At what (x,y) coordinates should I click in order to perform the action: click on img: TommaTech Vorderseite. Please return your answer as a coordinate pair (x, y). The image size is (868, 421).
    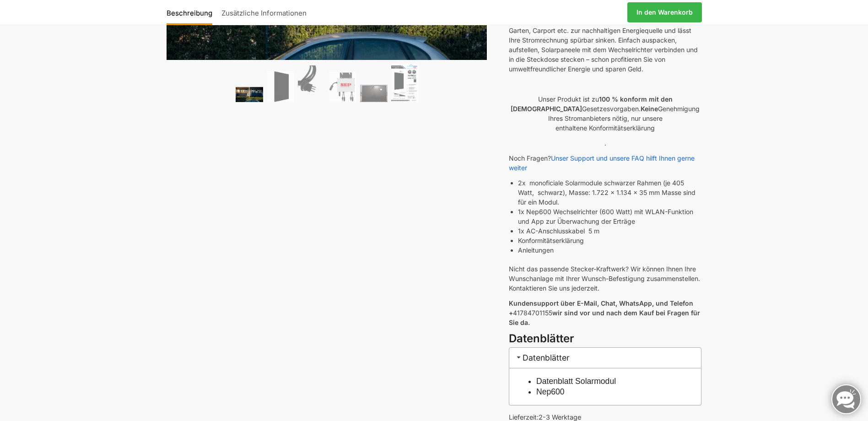
    Looking at the image, I should click on (281, 87).